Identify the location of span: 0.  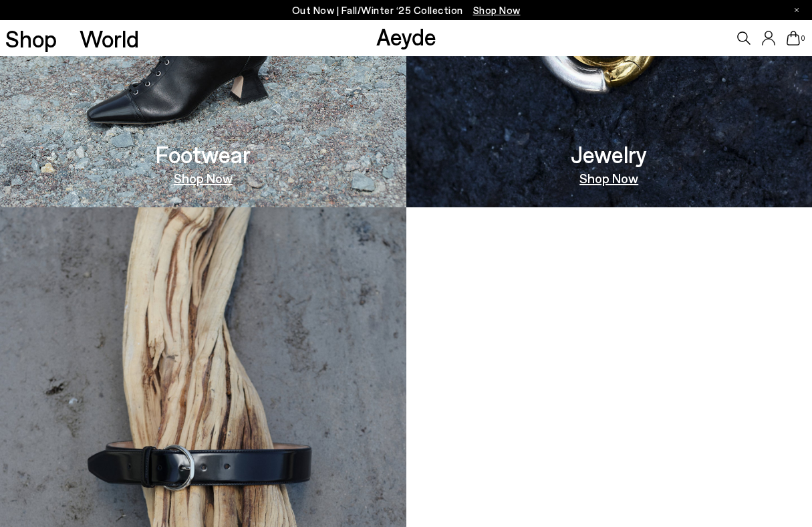
(803, 38).